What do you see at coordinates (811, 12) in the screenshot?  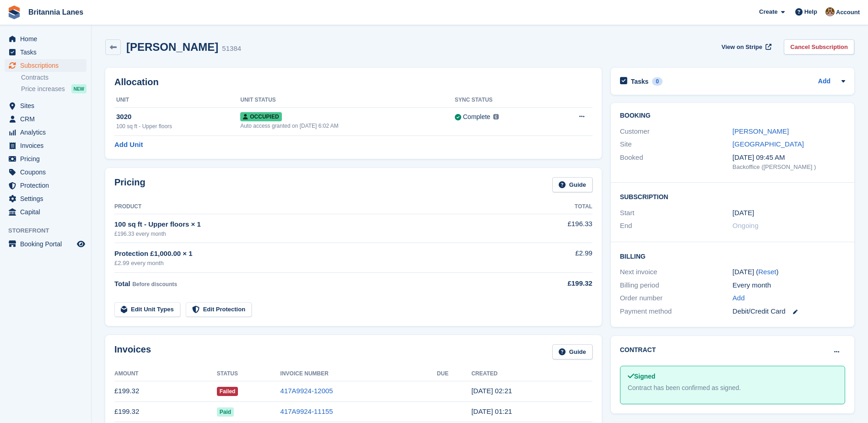 I see `span: Help` at bounding box center [811, 12].